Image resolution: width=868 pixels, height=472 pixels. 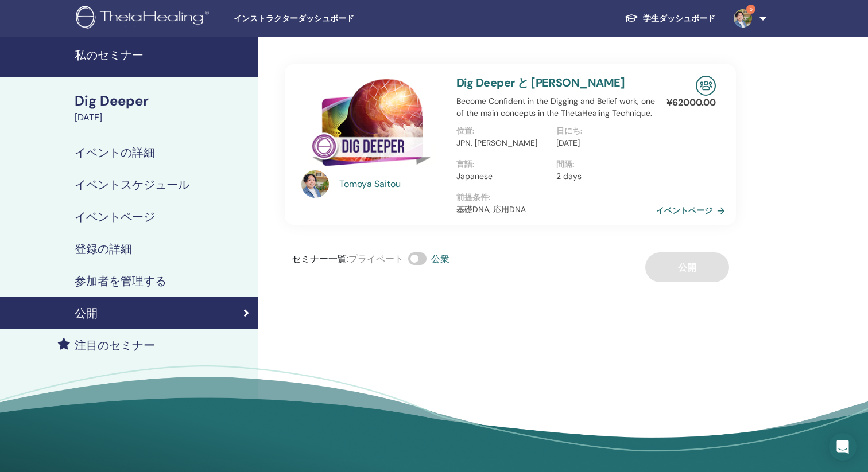 What do you see at coordinates (603, 176) in the screenshot?
I see `p: 2 days` at bounding box center [603, 176].